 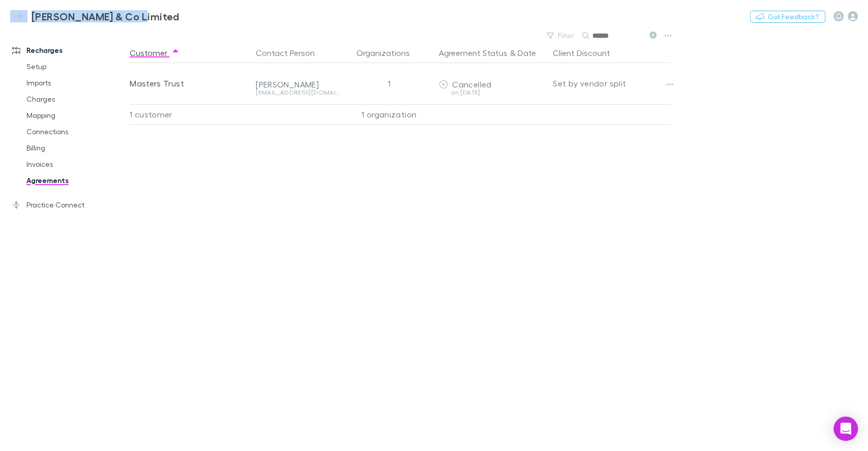 I want to click on button: Agreement Status, so click(x=473, y=53).